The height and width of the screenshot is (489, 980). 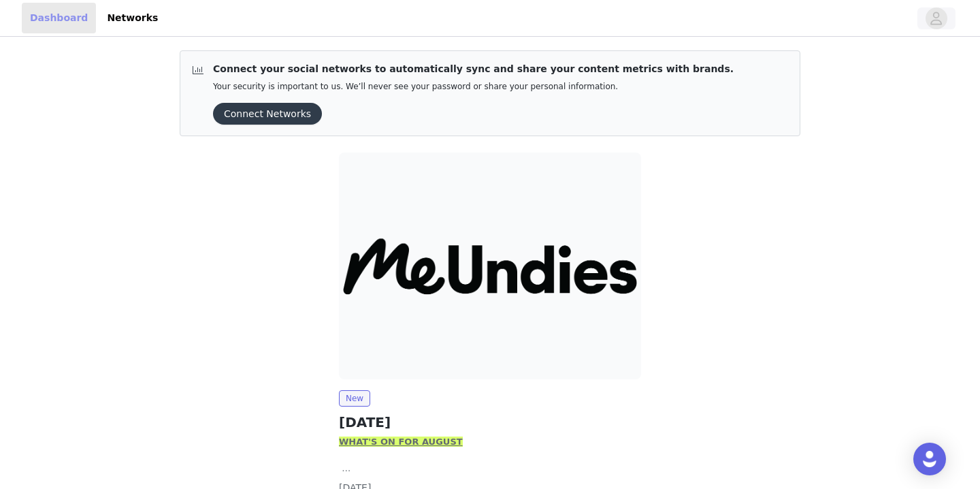 I want to click on p: Your security is important to us. We’ll never see your password or share your personal information., so click(x=473, y=86).